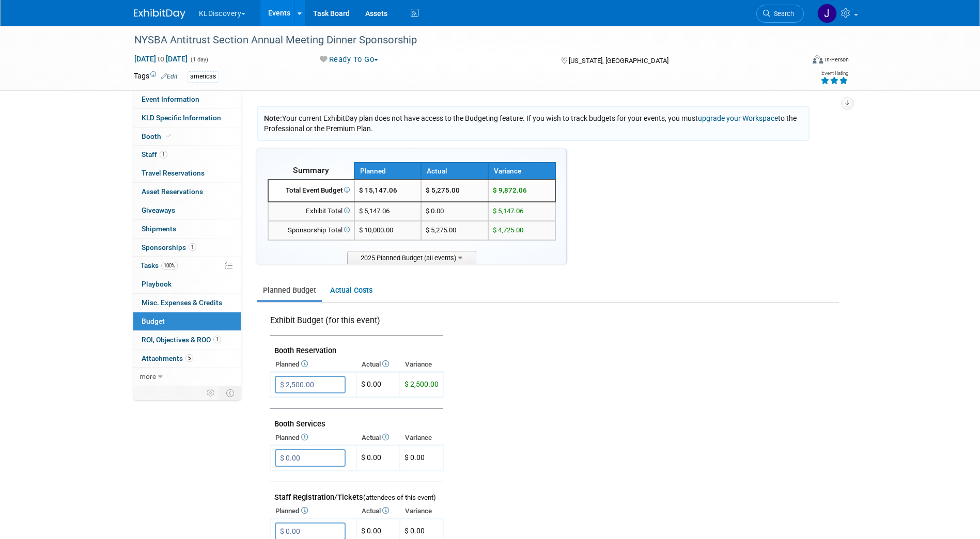 The height and width of the screenshot is (539, 980). I want to click on a: Misc. Expenses & Credits, so click(187, 302).